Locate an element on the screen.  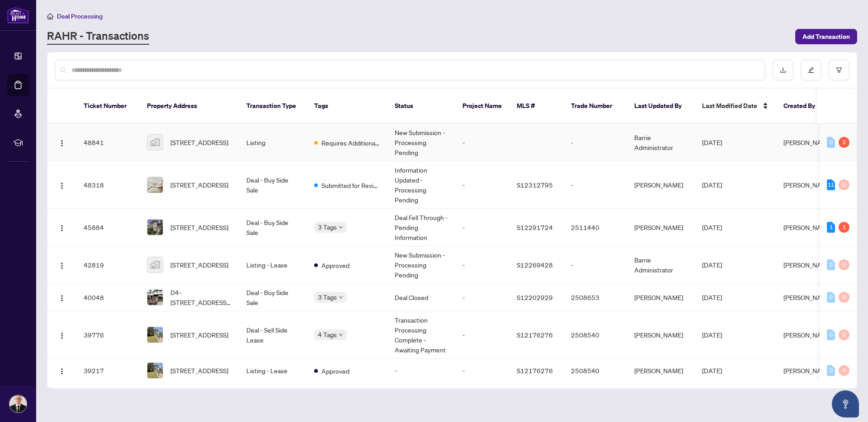
th: Project Name is located at coordinates (483, 106).